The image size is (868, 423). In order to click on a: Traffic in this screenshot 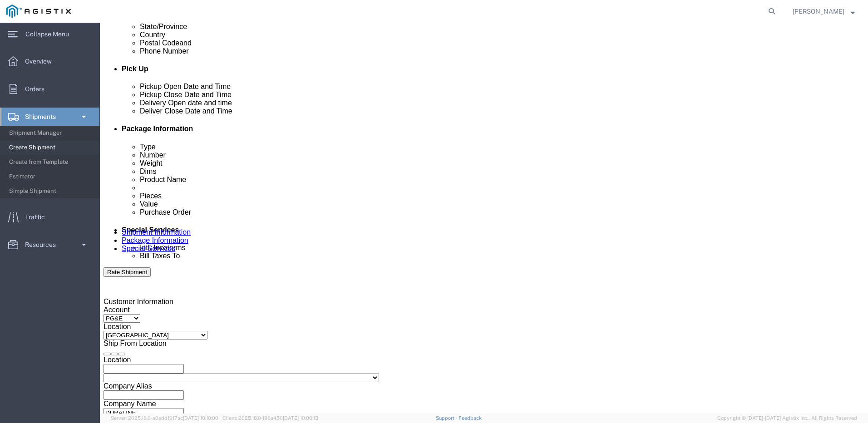, I will do `click(50, 217)`.